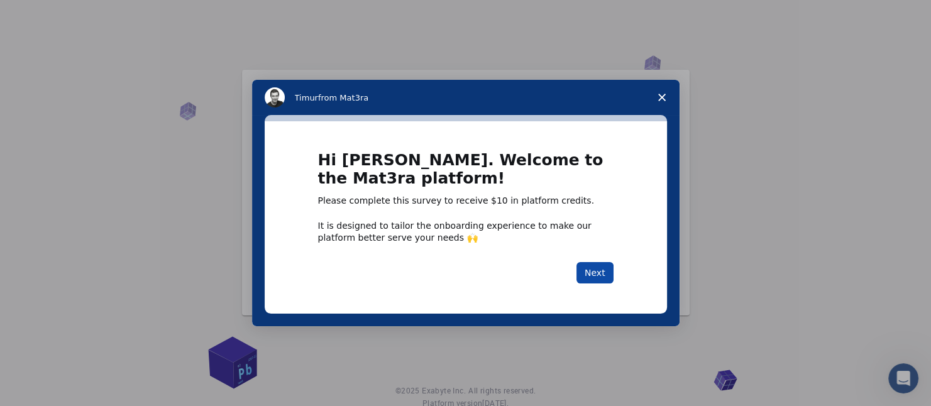 This screenshot has width=931, height=406. What do you see at coordinates (594, 273) in the screenshot?
I see `button: Next` at bounding box center [594, 273].